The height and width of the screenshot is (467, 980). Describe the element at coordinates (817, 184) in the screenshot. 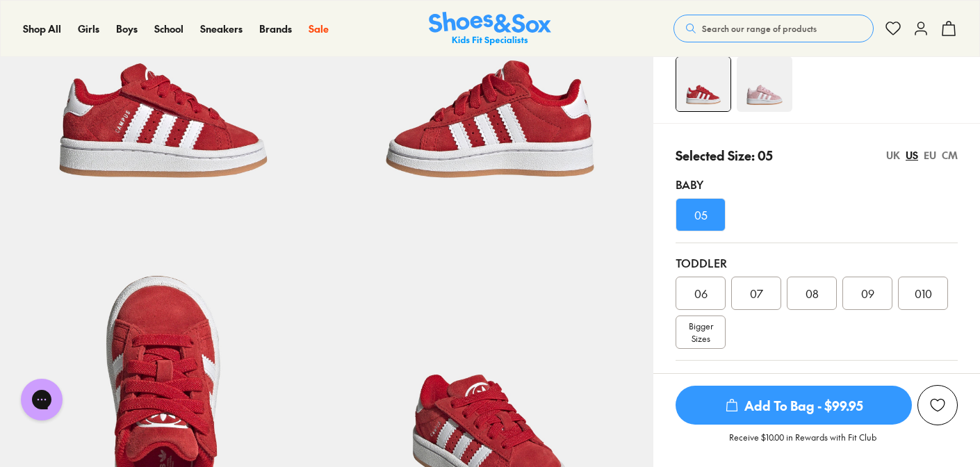

I see `div: Baby` at that location.